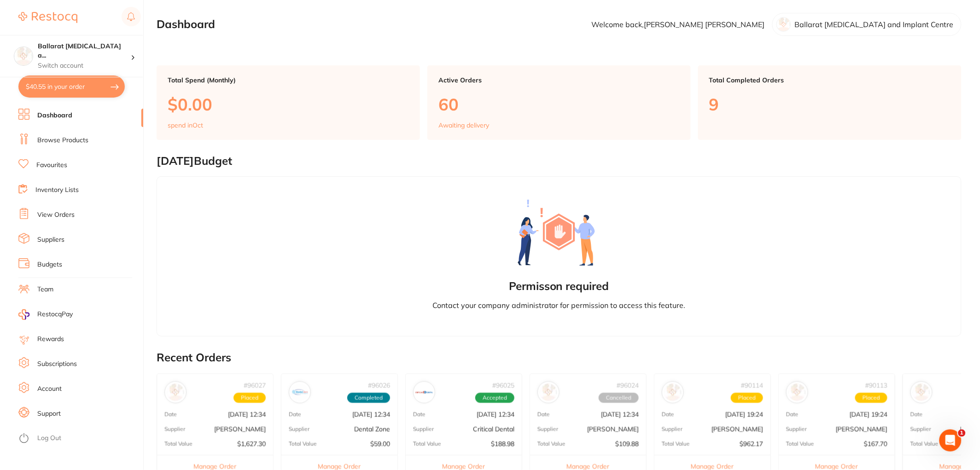  I want to click on img: Dental Zone, so click(300, 392).